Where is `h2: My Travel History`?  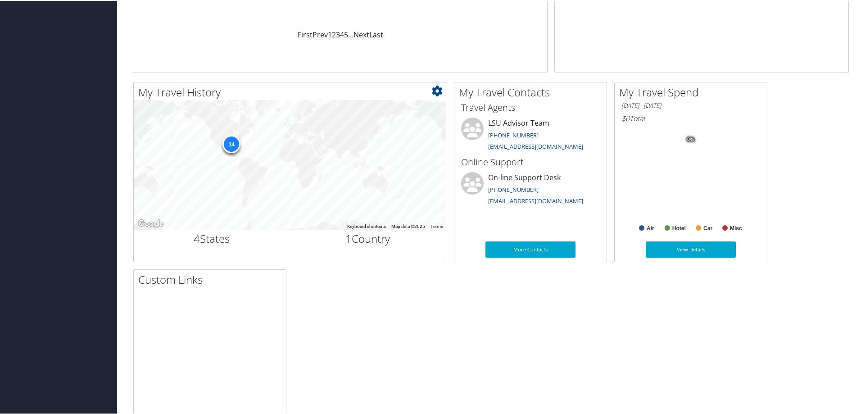
h2: My Travel History is located at coordinates (292, 91).